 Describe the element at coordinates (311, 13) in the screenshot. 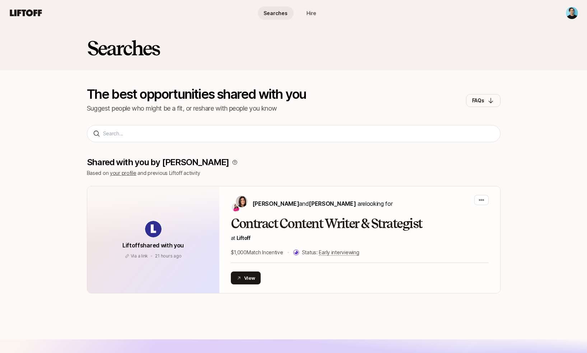

I see `span: Hire` at that location.